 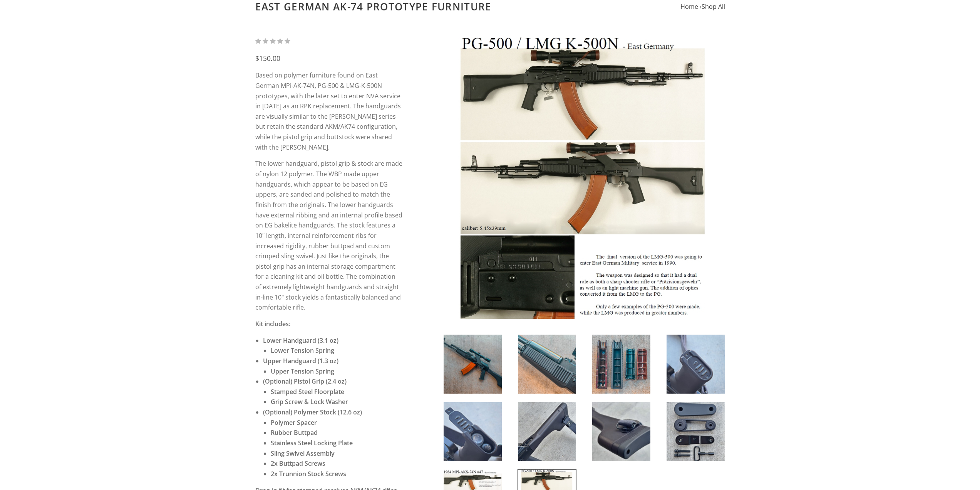 I want to click on strong: 2x Trunnion Stock Screws, so click(x=308, y=474).